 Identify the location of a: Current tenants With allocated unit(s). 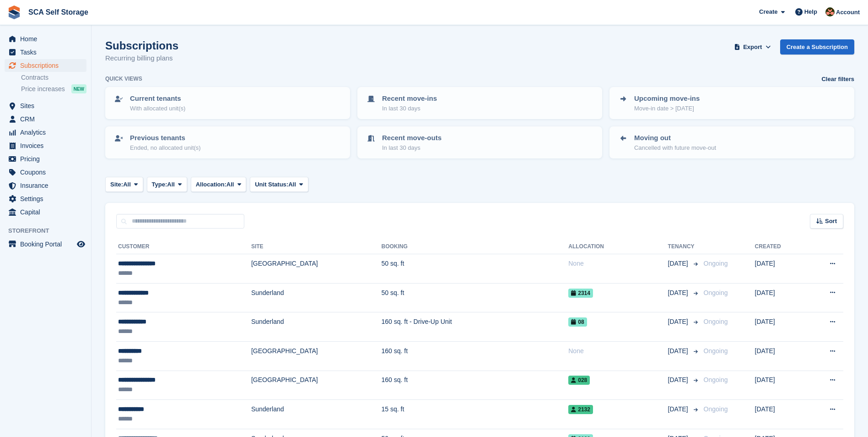
(227, 103).